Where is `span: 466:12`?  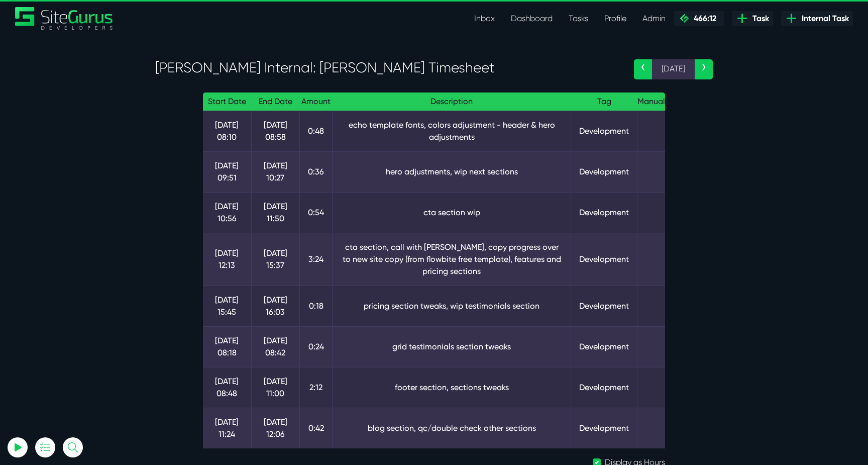
span: 466:12 is located at coordinates (702, 18).